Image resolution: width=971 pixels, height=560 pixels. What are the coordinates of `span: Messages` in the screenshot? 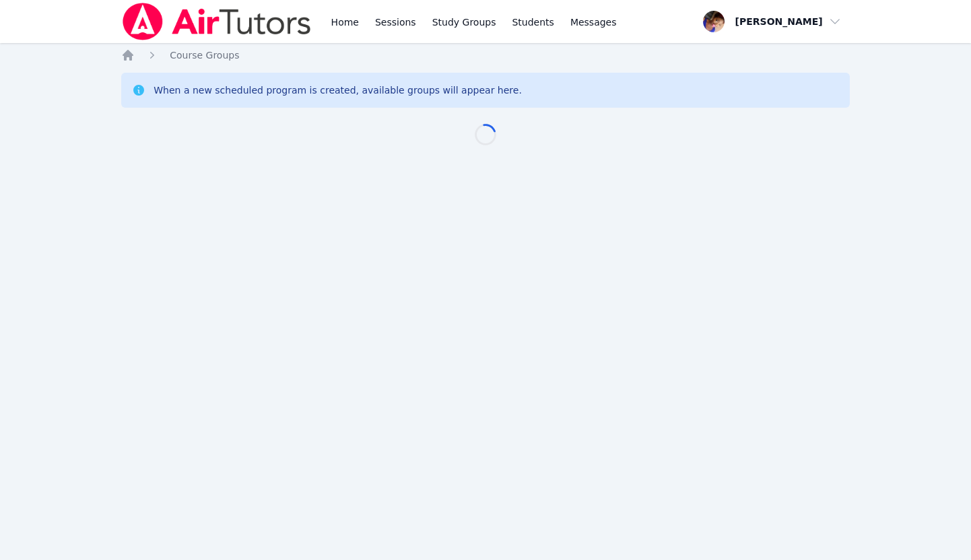 It's located at (593, 22).